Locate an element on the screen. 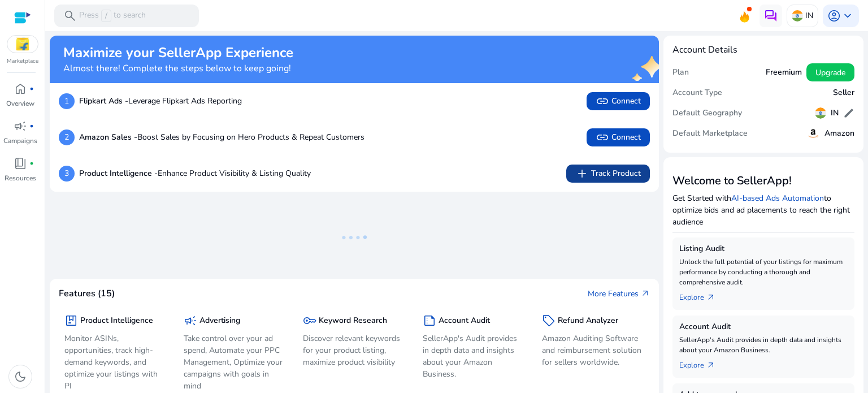 This screenshot has height=393, width=868. p: Monitor ASINs, opportunities, track high-demand keywords, and optimize your listings with PI is located at coordinates (115, 362).